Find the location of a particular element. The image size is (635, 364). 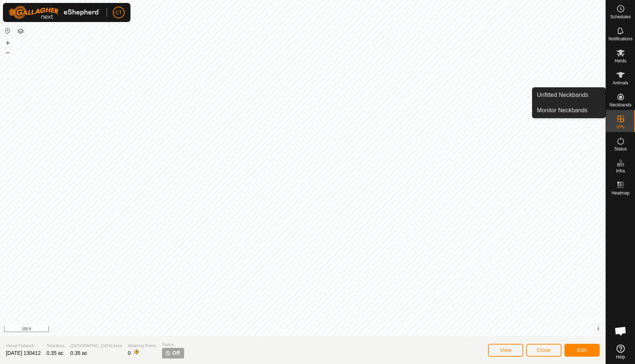

button: Edit is located at coordinates (582, 350).